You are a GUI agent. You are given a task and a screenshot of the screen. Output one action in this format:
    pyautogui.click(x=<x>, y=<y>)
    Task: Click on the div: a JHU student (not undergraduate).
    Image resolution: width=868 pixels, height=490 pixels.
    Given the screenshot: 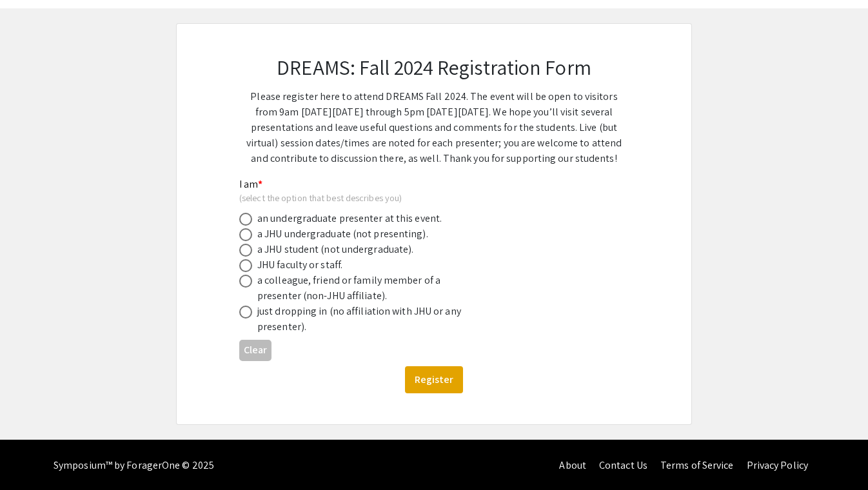 What is the action you would take?
    pyautogui.click(x=335, y=250)
    